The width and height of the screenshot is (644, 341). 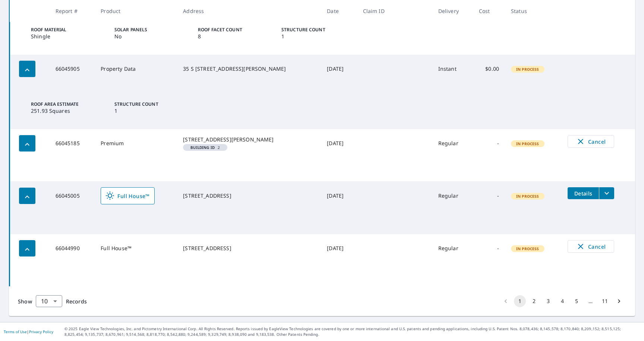 What do you see at coordinates (72, 143) in the screenshot?
I see `td: 66045185` at bounding box center [72, 143].